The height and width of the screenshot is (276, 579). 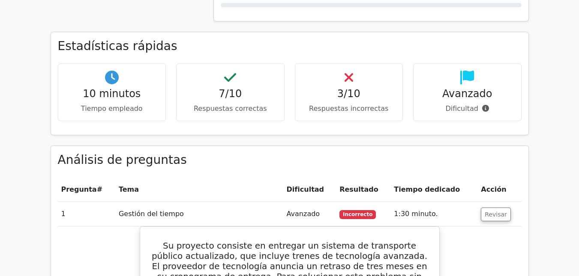 I want to click on font: Pregunta, so click(x=79, y=189).